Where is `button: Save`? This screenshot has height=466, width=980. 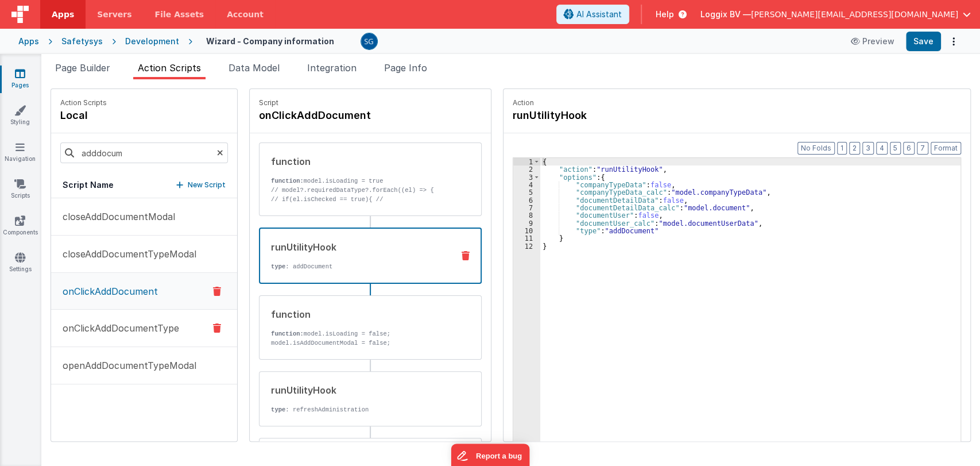 button: Save is located at coordinates (924, 41).